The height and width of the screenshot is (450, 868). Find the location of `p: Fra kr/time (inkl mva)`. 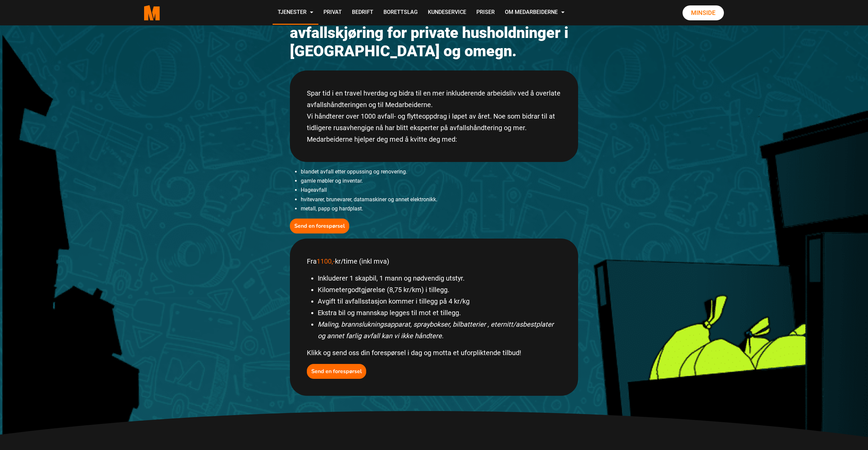

p: Fra kr/time (inkl mva) is located at coordinates (434, 261).